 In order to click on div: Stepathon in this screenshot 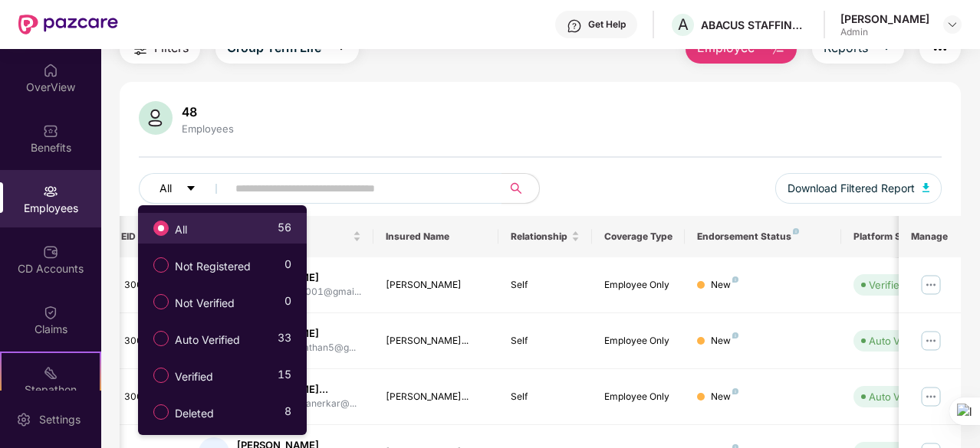, I will do `click(50, 390)`.